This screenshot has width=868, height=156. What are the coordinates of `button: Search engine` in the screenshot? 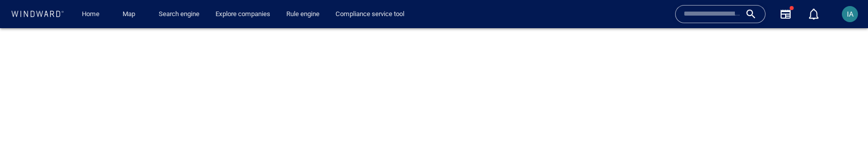 It's located at (179, 14).